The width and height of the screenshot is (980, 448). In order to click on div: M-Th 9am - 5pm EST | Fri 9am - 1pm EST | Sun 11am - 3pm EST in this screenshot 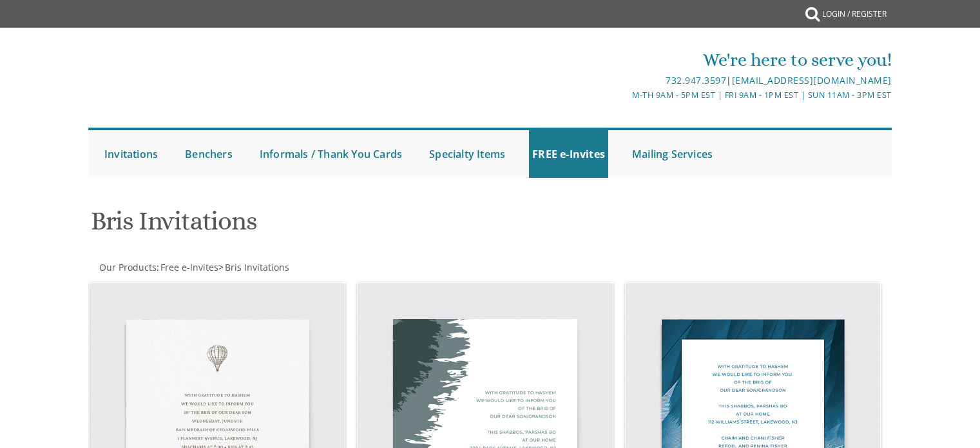, I will do `click(625, 95)`.